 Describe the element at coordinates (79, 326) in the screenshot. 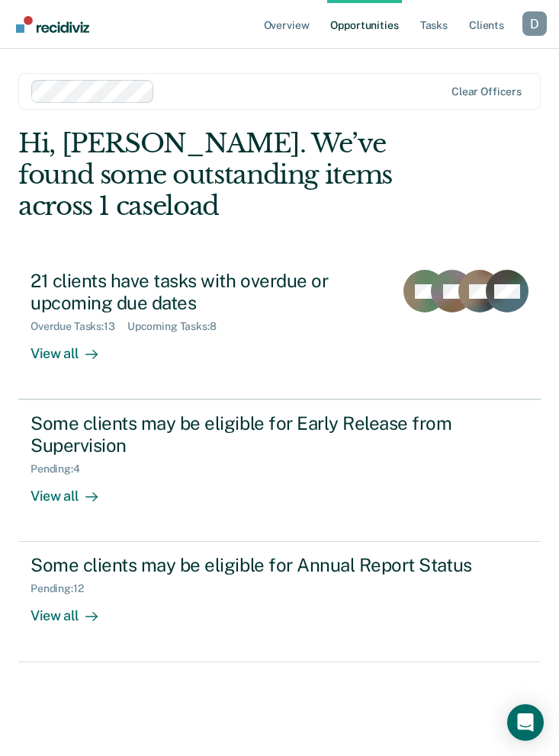

I see `div: Overdue Tasks : 13` at that location.